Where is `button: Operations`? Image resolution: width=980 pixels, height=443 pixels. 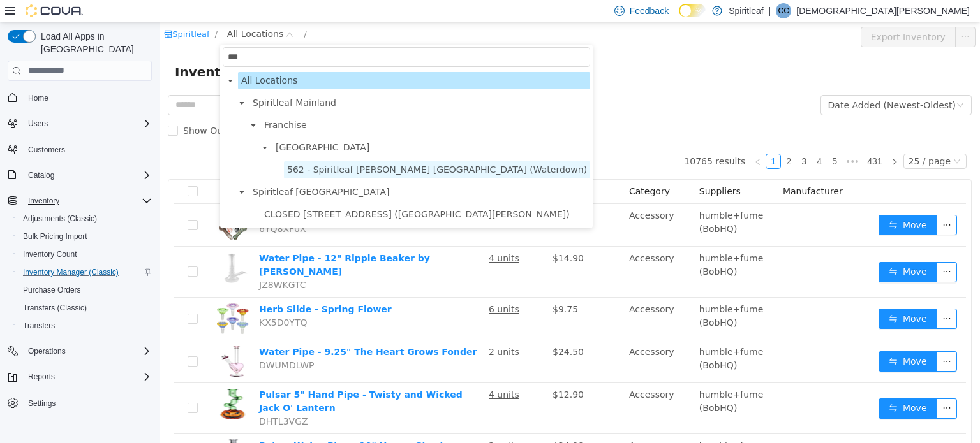 button: Operations is located at coordinates (46, 351).